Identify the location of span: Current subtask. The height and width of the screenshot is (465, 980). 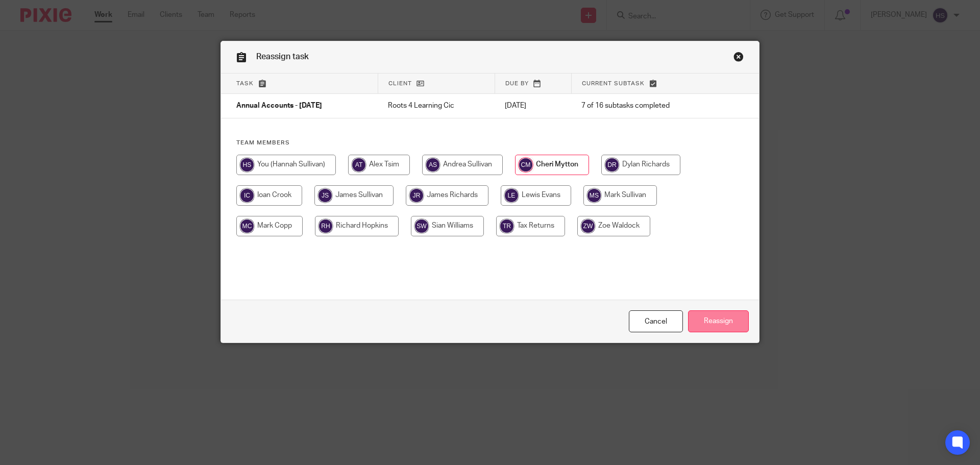
(613, 84).